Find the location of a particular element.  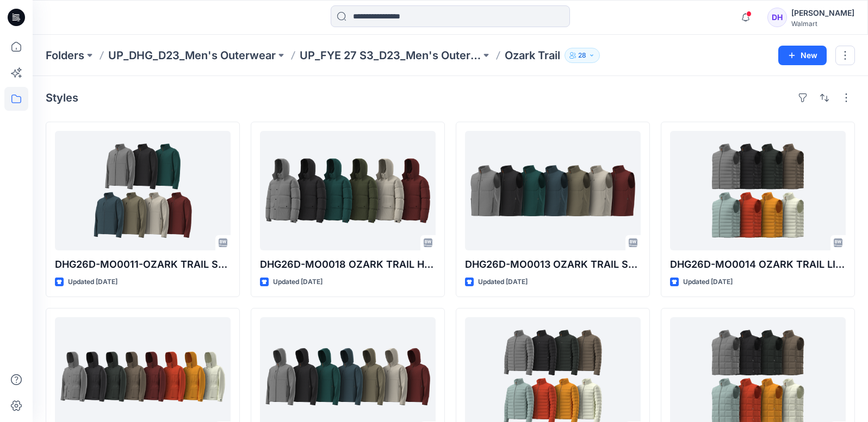

a: DHG26D-MO0018 OZARK TRAIL HOODED PUFFER JACKET OPT 1 is located at coordinates (347, 191).